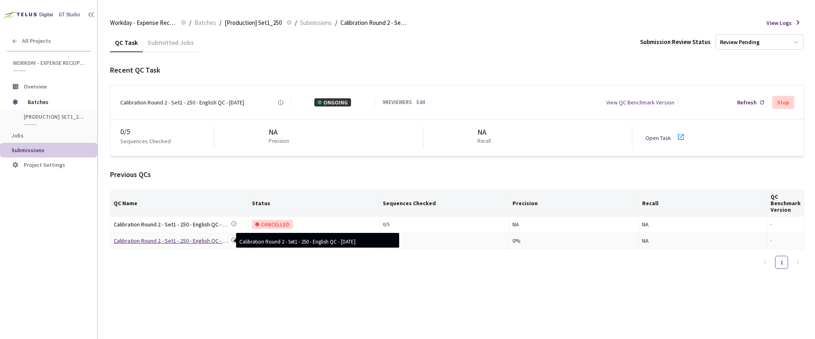  Describe the element at coordinates (484, 141) in the screenshot. I see `p: Recall` at that location.